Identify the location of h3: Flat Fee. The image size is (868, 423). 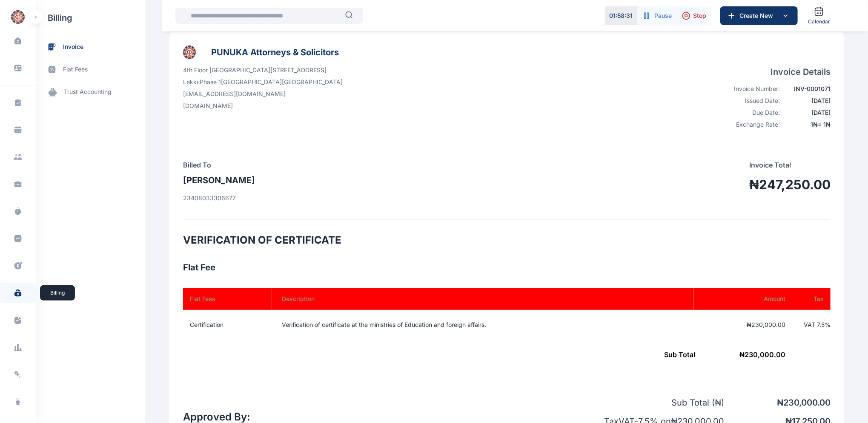
(507, 267).